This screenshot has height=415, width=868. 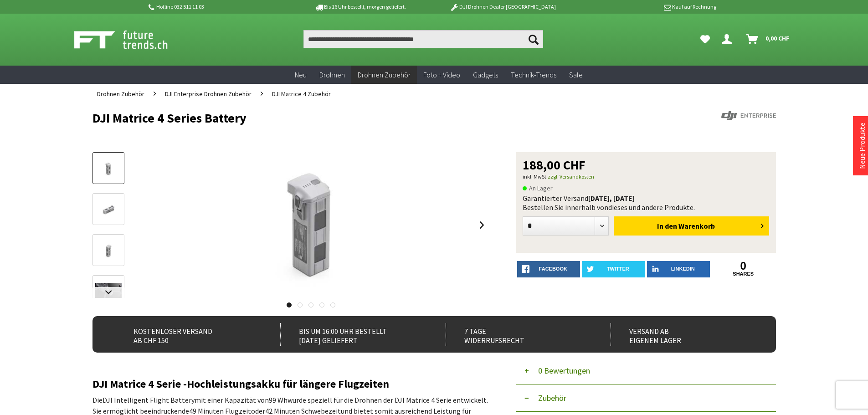 I want to click on div: Kostenloser Versand ab CHF 150, so click(x=188, y=334).